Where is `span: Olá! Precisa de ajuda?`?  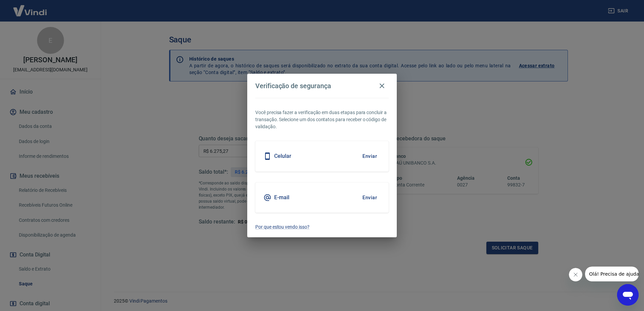 span: Olá! Precisa de ajuda? is located at coordinates (30, 7).